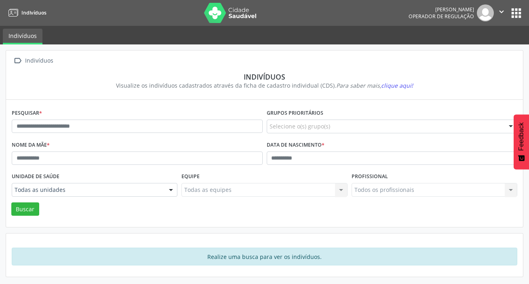 This screenshot has width=529, height=284. I want to click on img: img, so click(486, 13).